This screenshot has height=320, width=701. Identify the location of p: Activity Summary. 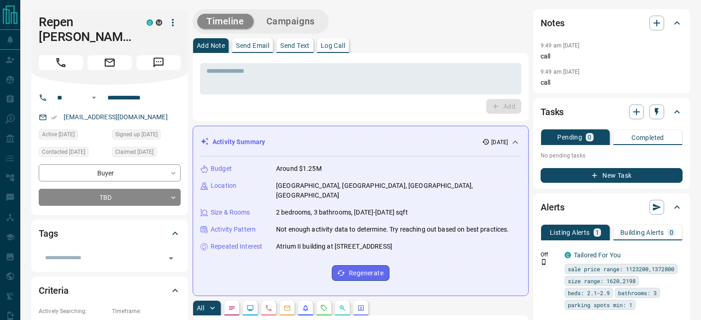
(239, 142).